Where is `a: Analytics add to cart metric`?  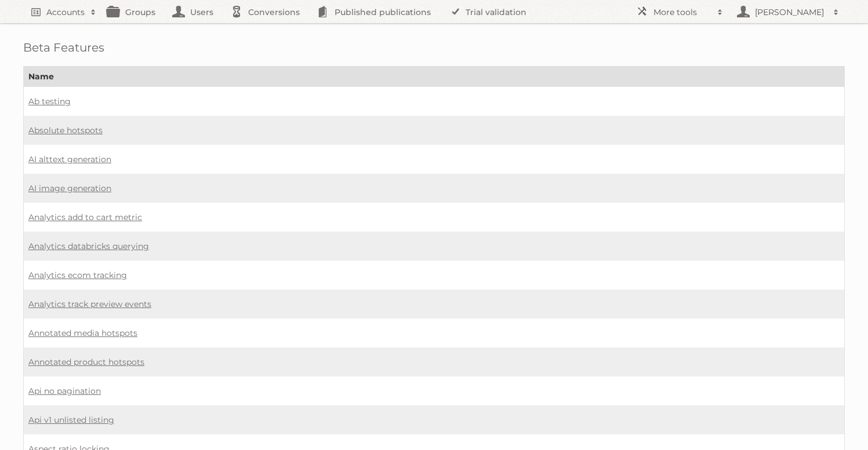 a: Analytics add to cart metric is located at coordinates (85, 217).